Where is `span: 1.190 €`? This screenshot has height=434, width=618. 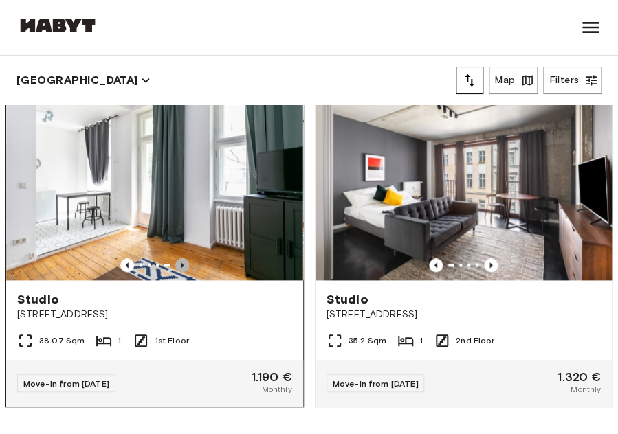
span: 1.190 € is located at coordinates (271, 377).